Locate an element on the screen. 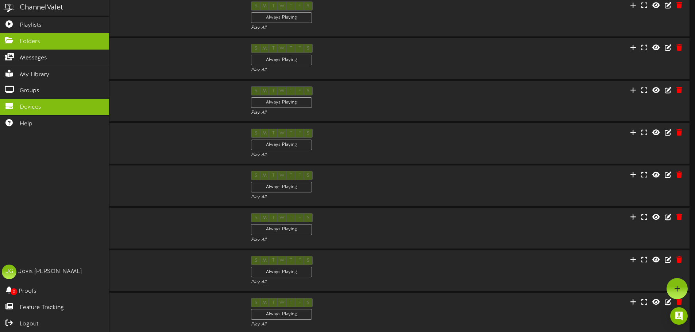 This screenshot has width=695, height=332. div: Open Intercom Messenger is located at coordinates (679, 316).